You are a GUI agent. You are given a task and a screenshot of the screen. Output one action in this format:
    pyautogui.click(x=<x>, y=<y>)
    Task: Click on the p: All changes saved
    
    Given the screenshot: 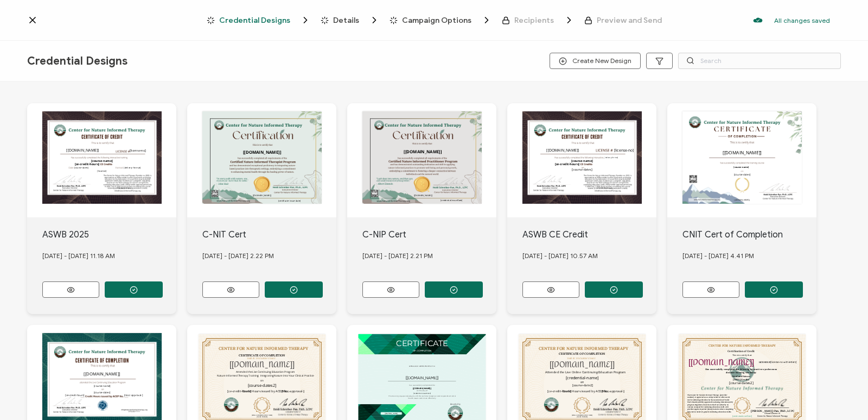 What is the action you would take?
    pyautogui.click(x=802, y=20)
    